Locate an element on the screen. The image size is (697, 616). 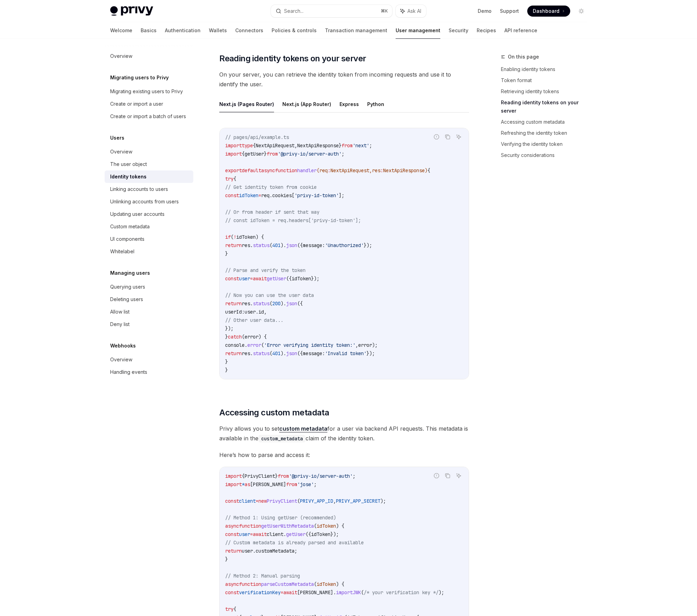
a: Token format is located at coordinates (546, 80).